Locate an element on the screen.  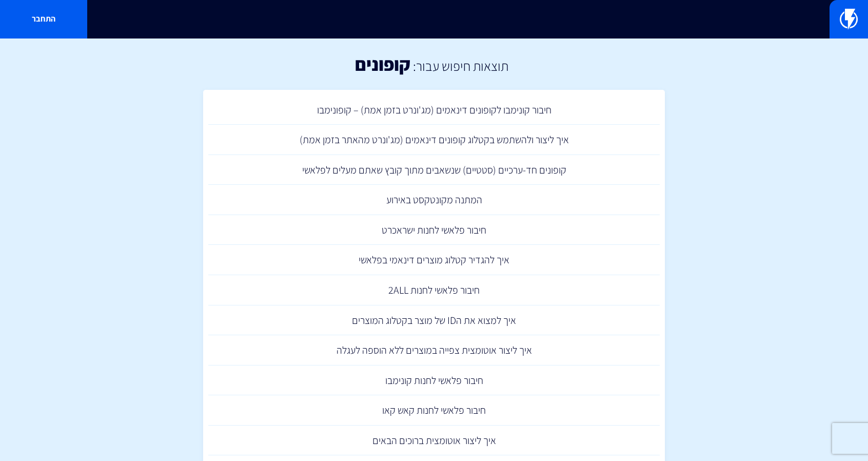
h2: תוצאות חיפוש עבור: is located at coordinates (459, 66).